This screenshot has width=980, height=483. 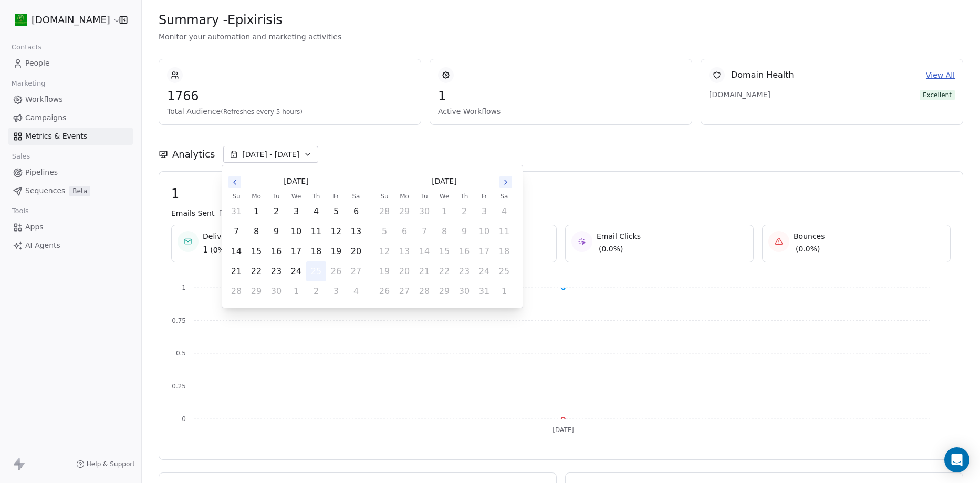 I want to click on button: Thursday, September 4th, 2025, so click(x=316, y=212).